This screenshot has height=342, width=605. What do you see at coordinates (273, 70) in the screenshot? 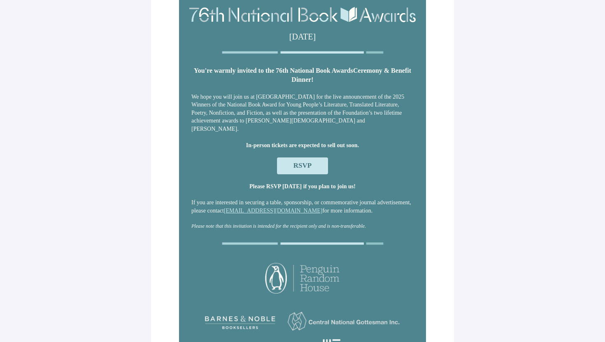
I see `strong: You're warmly invited to the 76th National Book Awards` at bounding box center [273, 70].